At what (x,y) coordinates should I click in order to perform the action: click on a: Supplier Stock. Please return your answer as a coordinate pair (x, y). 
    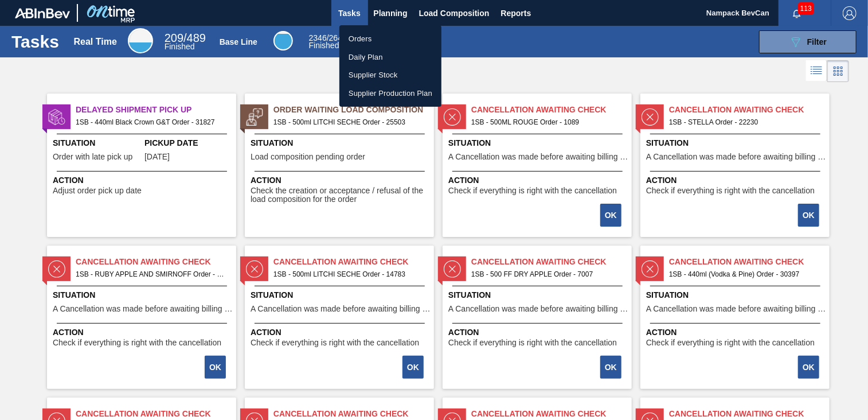
    Looking at the image, I should click on (390, 75).